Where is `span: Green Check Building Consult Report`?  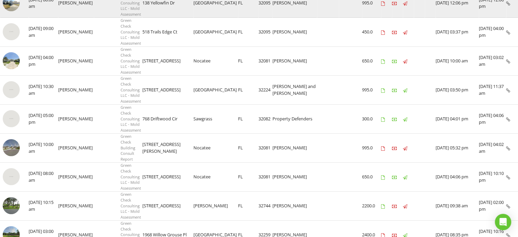 span: Green Check Building Consult Report is located at coordinates (128, 148).